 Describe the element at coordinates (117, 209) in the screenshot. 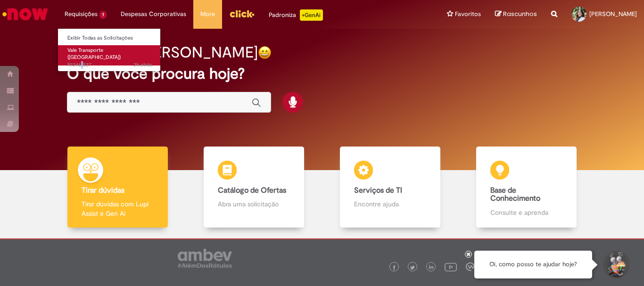

I see `p: Tirar dúvidas com Lupi Assist e Gen Ai` at that location.